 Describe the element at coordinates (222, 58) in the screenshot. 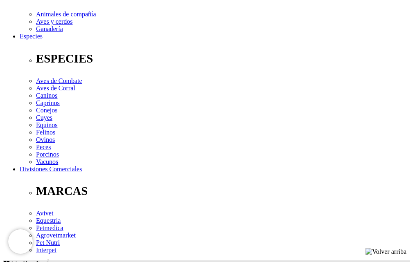

I see `p: ESPECIES` at that location.